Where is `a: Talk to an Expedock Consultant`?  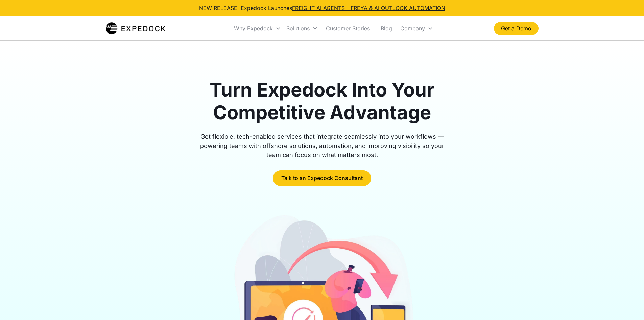
a: Talk to an Expedock Consultant is located at coordinates (322, 178).